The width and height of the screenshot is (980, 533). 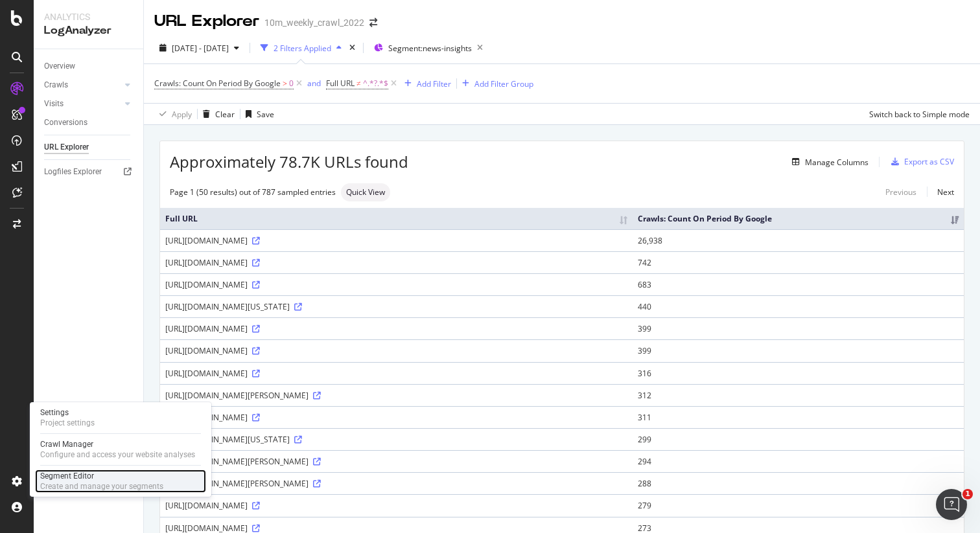 What do you see at coordinates (26, 39) in the screenshot?
I see `img: website_grey.svg` at bounding box center [26, 39].